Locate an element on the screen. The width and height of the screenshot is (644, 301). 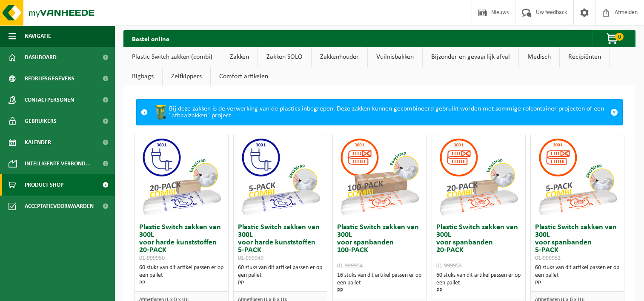
img: 01-999952 is located at coordinates (578, 177).